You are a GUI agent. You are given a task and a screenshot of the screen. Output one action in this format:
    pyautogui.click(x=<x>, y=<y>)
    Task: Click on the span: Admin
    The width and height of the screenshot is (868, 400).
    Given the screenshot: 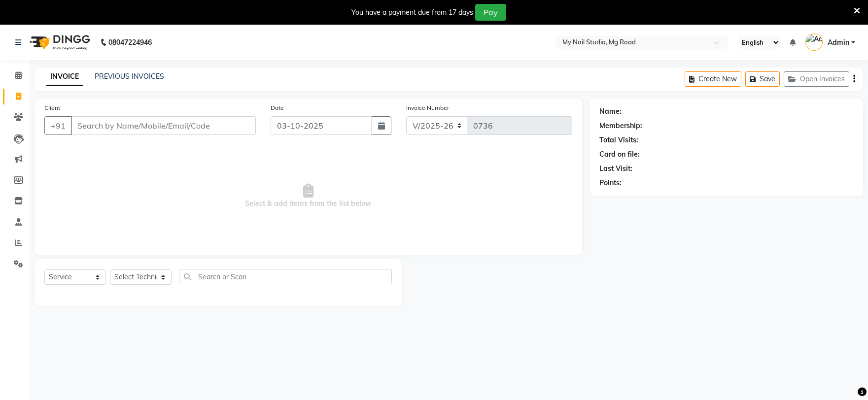 What is the action you would take?
    pyautogui.click(x=839, y=43)
    